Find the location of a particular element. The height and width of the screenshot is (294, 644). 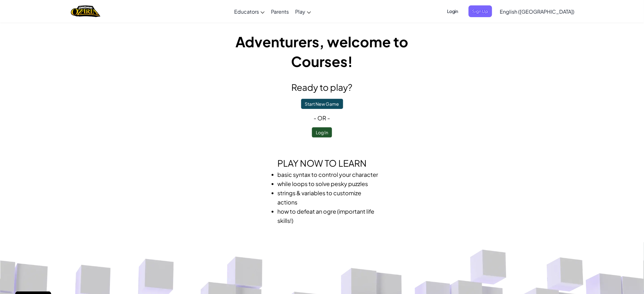

span: Sign Up is located at coordinates (480, 11).